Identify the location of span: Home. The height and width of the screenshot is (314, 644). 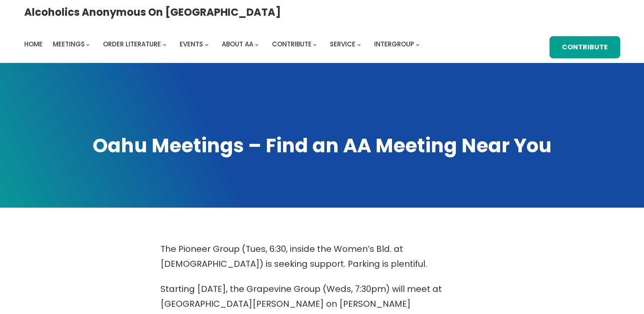
(33, 44).